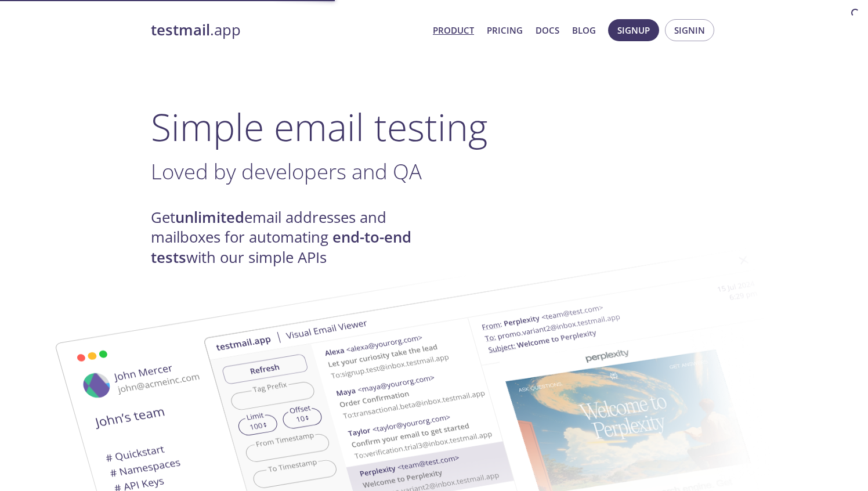  I want to click on span: Signin, so click(689, 30).